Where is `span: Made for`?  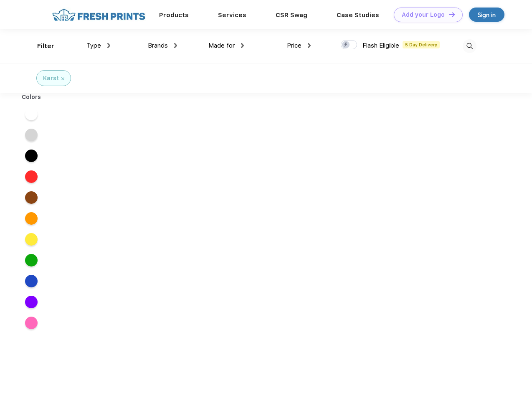 span: Made for is located at coordinates (222, 45).